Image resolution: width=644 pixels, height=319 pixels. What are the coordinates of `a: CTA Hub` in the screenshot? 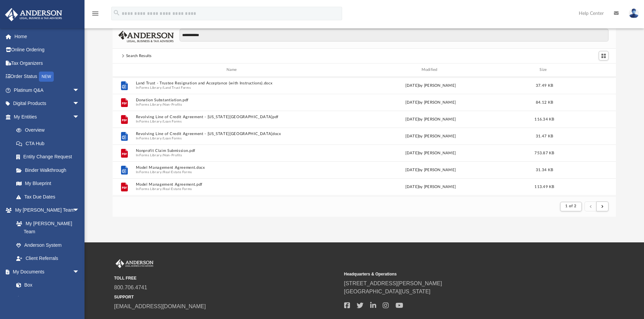 It's located at (50, 143).